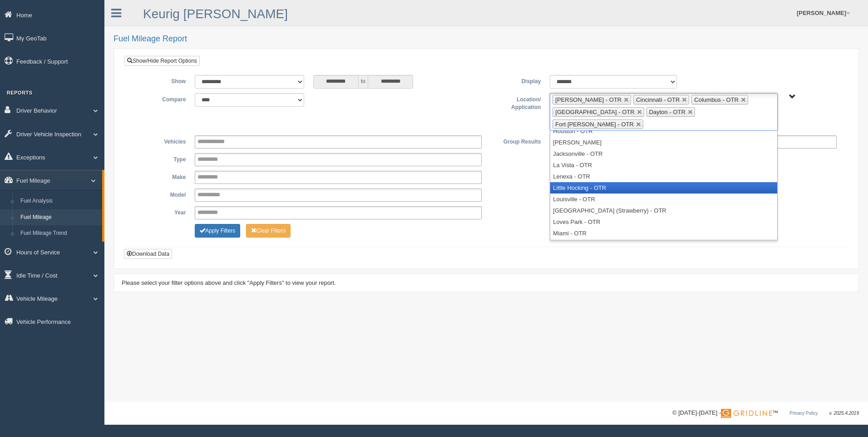  I want to click on label: Model, so click(161, 194).